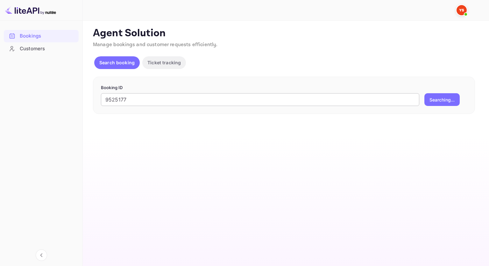  What do you see at coordinates (41, 48) in the screenshot?
I see `a: Customers` at bounding box center [41, 48].